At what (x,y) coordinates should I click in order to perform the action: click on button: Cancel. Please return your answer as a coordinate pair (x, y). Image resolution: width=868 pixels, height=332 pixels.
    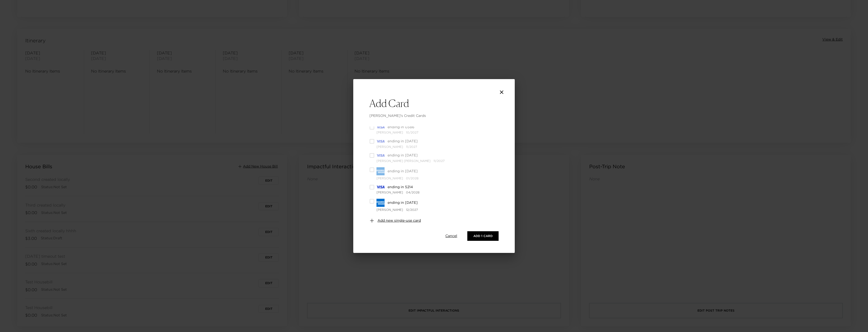
    Looking at the image, I should click on (451, 236).